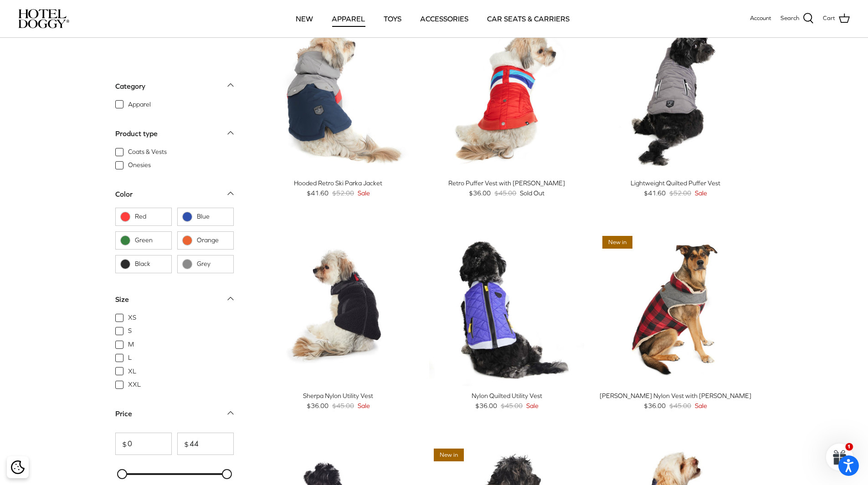 This screenshot has width=868, height=485. What do you see at coordinates (151, 217) in the screenshot?
I see `span: Red` at bounding box center [151, 217].